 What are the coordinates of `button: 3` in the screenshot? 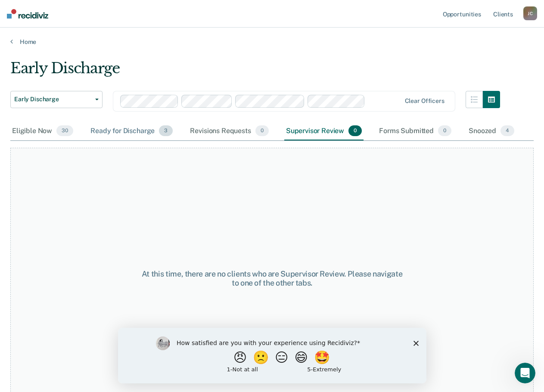 It's located at (164, 29).